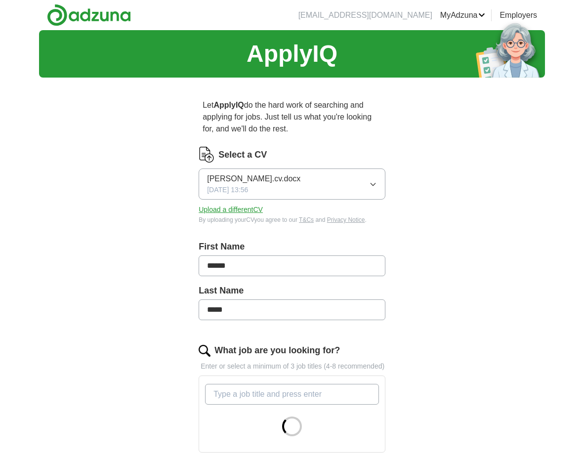  I want to click on div: By uploading your CV you agree to our and ., so click(292, 220).